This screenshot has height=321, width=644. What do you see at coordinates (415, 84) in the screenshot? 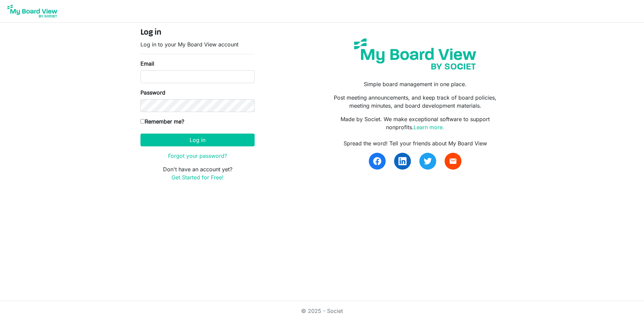
I see `p: Simple board management in one place.` at bounding box center [415, 84].